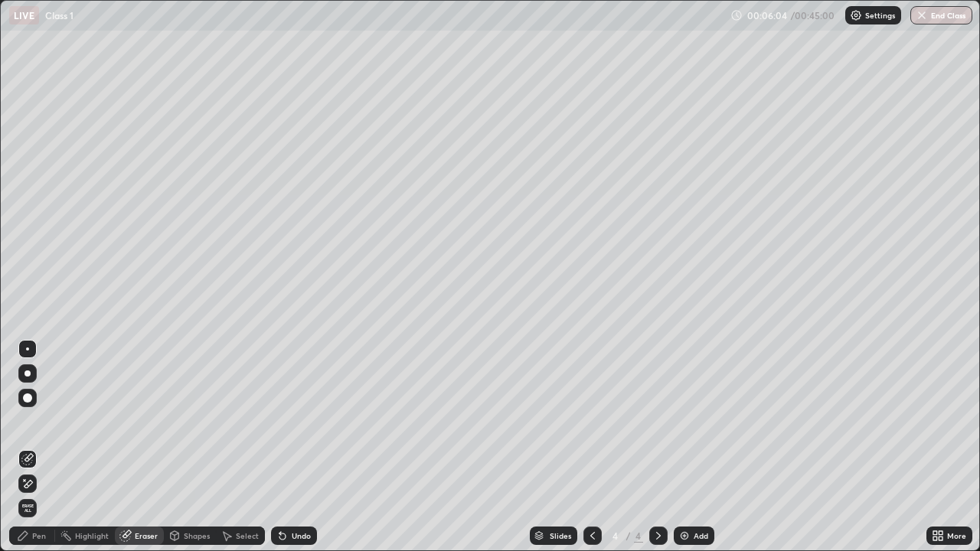 The width and height of the screenshot is (980, 551). I want to click on p: Settings, so click(880, 15).